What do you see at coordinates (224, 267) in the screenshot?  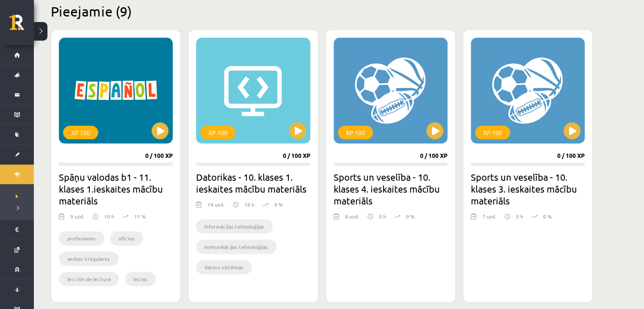 I see `li: datoru sistēmas` at bounding box center [224, 267].